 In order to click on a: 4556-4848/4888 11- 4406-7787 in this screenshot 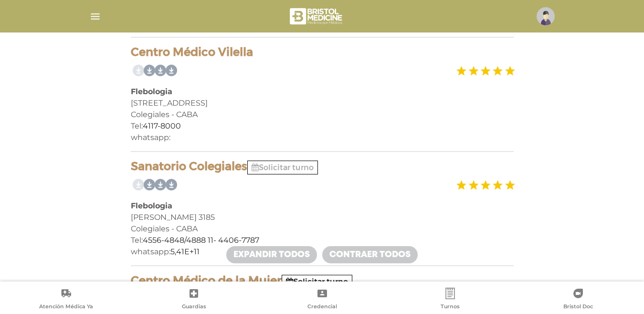, I will do `click(201, 240)`.